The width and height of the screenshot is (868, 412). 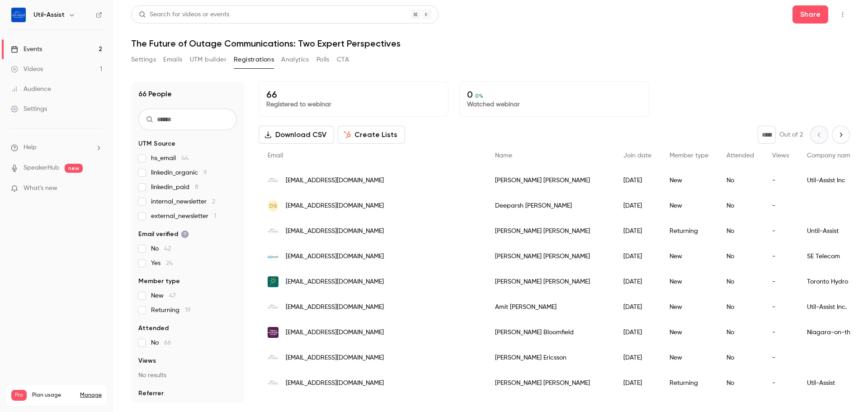 What do you see at coordinates (170, 158) in the screenshot?
I see `span: hs_email` at bounding box center [170, 158].